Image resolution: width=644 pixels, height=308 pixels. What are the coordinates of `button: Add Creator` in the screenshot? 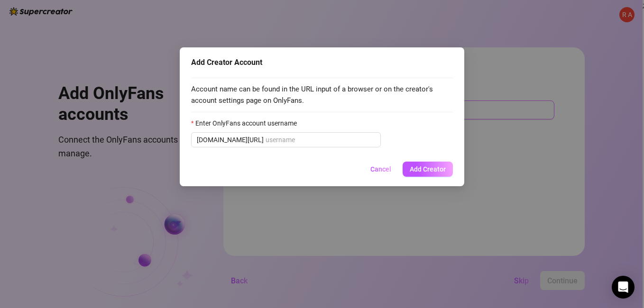 It's located at (428, 169).